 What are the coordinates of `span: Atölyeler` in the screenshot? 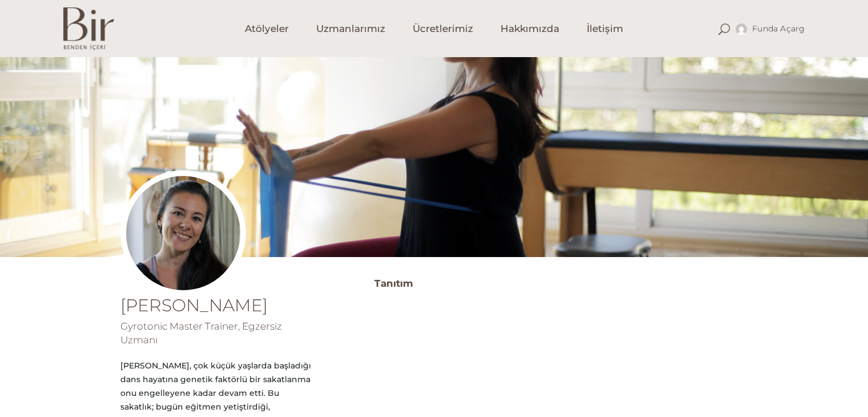 It's located at (266, 29).